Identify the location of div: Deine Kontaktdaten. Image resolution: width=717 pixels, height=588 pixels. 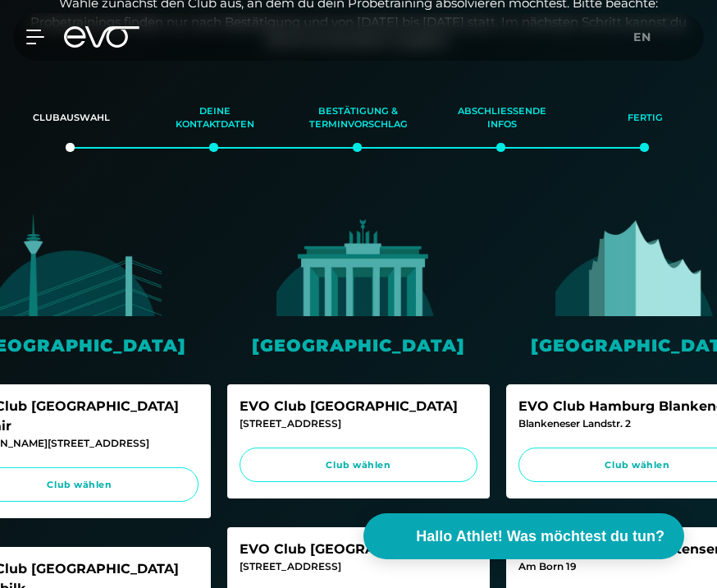
(215, 118).